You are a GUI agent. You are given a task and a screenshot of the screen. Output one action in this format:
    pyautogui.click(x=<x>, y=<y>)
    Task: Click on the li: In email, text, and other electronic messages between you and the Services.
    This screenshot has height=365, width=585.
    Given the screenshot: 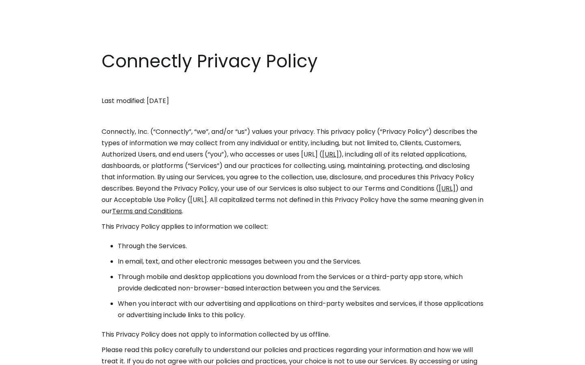 What is the action you would take?
    pyautogui.click(x=300, y=262)
    